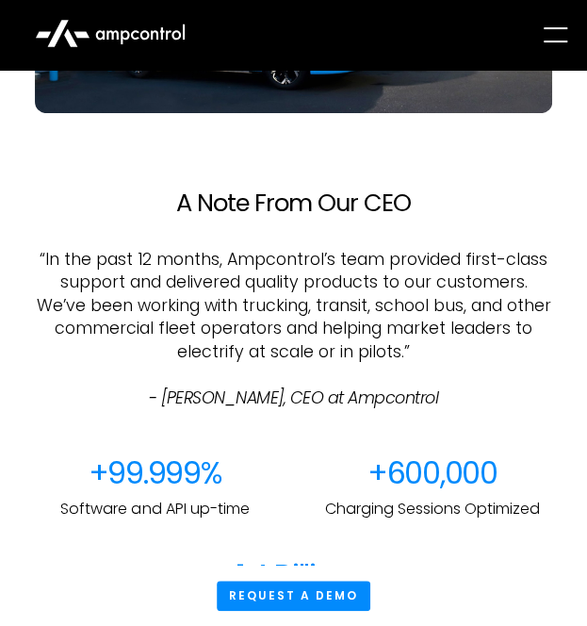  I want to click on div: +600,000, so click(431, 473).